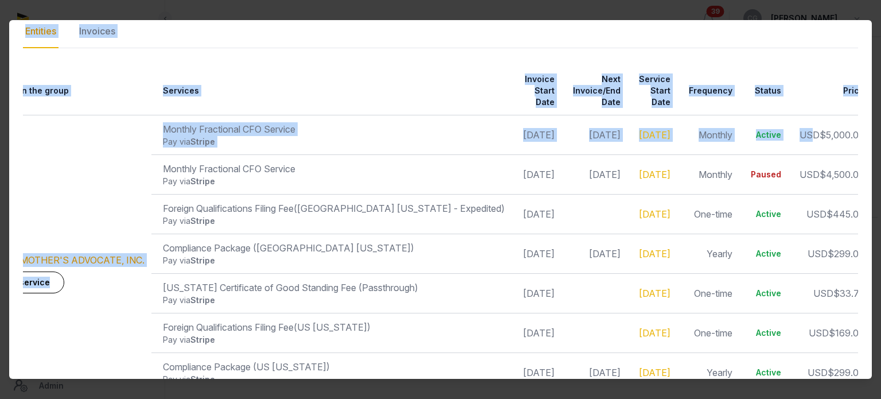  I want to click on th: Next Invoice/End Date, so click(594, 91).